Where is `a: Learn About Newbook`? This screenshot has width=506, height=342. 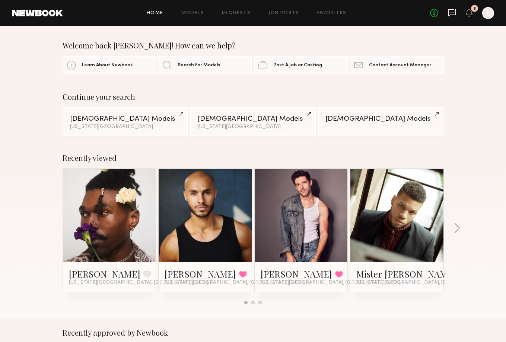
a: Learn About Newbook is located at coordinates (109, 65).